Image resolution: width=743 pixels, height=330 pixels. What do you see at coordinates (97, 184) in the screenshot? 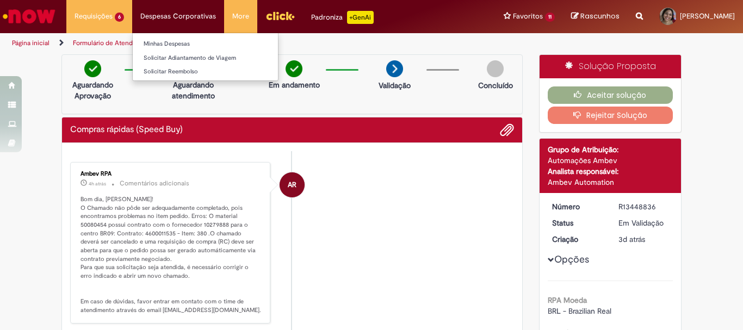
I see `time: 29/08/2025 10:10:17` at bounding box center [97, 184].